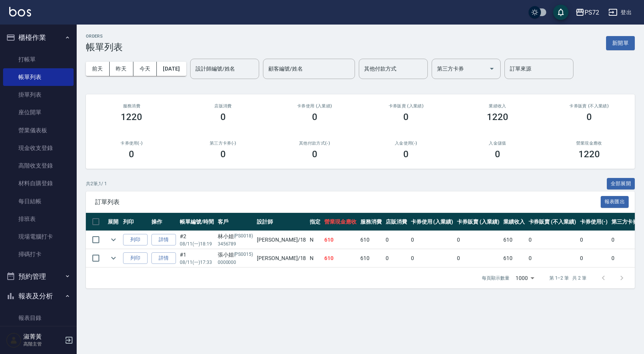 The width and height of the screenshot is (644, 354). I want to click on h2: 卡券使用(-), so click(132, 143).